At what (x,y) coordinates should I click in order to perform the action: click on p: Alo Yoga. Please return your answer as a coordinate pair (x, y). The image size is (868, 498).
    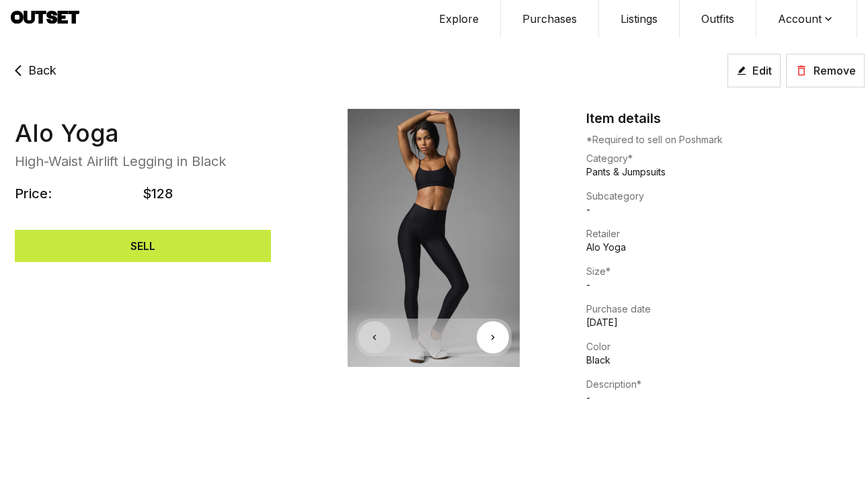
    Looking at the image, I should click on (725, 247).